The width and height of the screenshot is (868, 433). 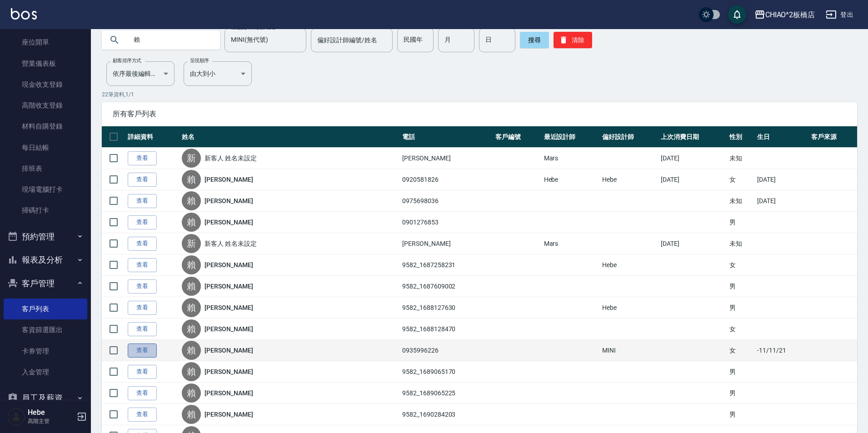 I want to click on td: 9582_1688128470, so click(x=446, y=329).